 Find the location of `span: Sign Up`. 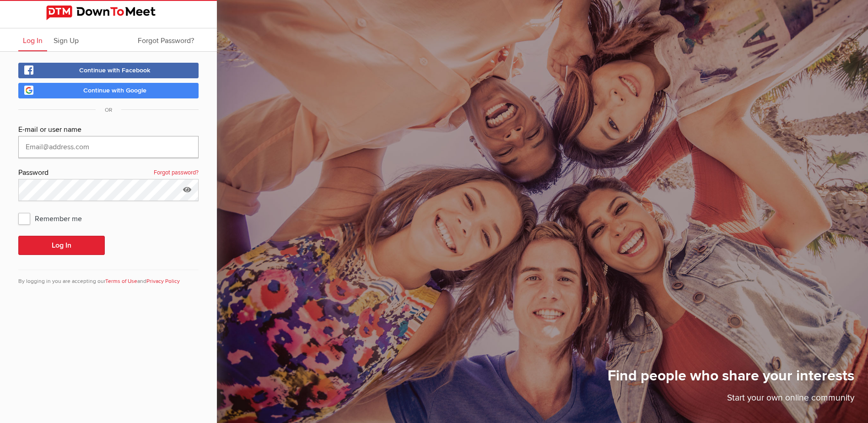

span: Sign Up is located at coordinates (66, 41).